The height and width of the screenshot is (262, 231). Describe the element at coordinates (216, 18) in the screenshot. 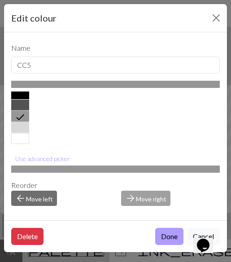

I see `button: Close` at that location.